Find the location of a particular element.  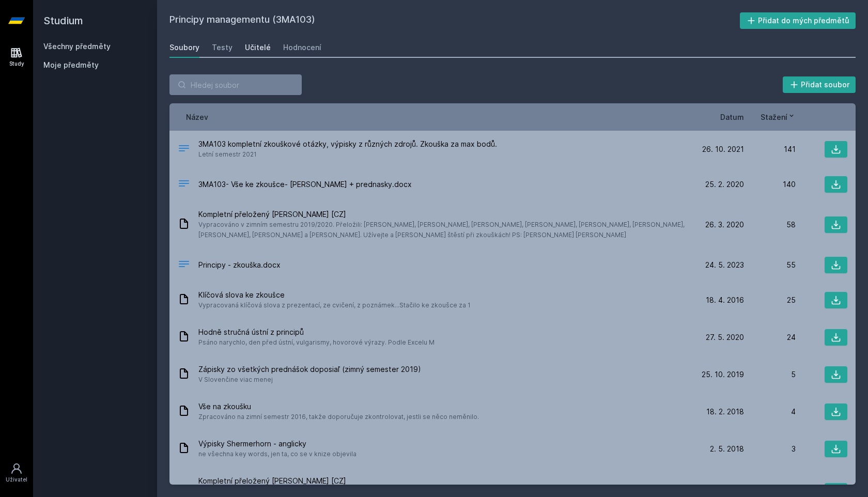

a: Všechny předměty is located at coordinates (77, 46).